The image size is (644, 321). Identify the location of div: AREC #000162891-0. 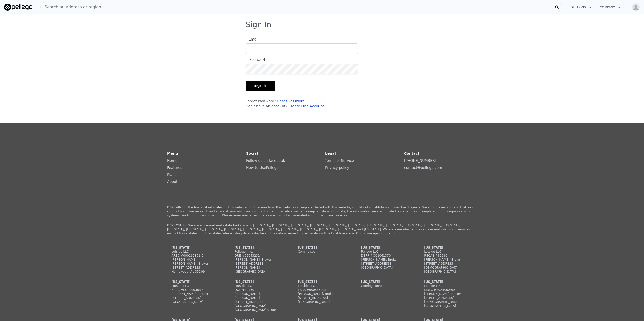
(196, 256).